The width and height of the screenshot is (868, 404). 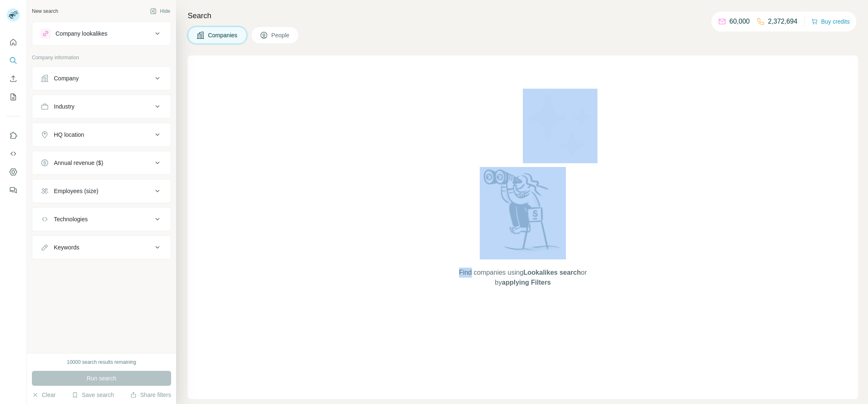 What do you see at coordinates (783, 22) in the screenshot?
I see `p: 2,372,694` at bounding box center [783, 22].